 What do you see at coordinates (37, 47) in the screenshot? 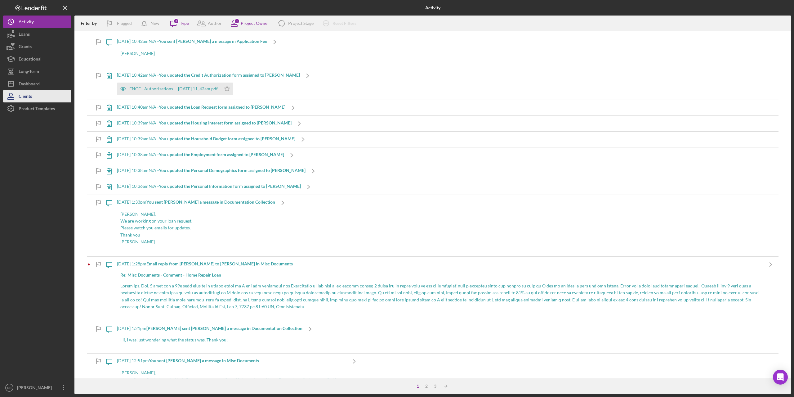
I see `button: Grants` at bounding box center [37, 47].